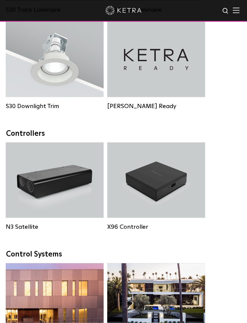 This screenshot has width=247, height=323. I want to click on a: S30 Downlight Trim S30 Downlight Trim, so click(54, 66).